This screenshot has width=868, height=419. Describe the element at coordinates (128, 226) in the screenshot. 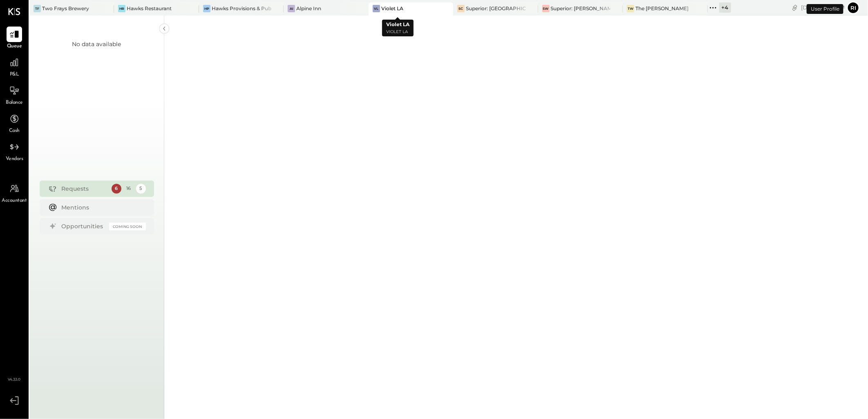

I see `div: Coming Soon` at that location.